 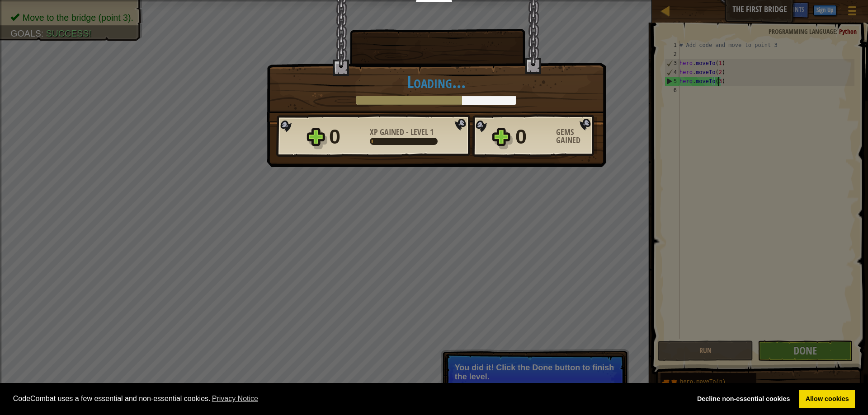 I want to click on div: Gems Gained, so click(x=576, y=136).